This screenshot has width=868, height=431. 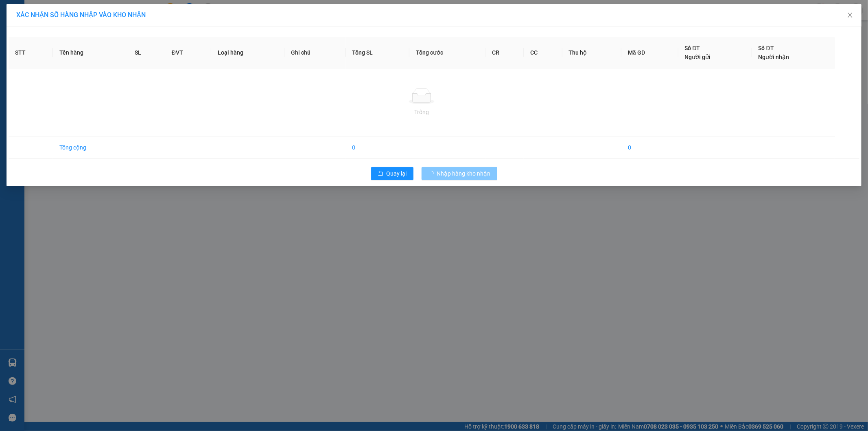 What do you see at coordinates (146, 52) in the screenshot?
I see `th: SL` at bounding box center [146, 52].